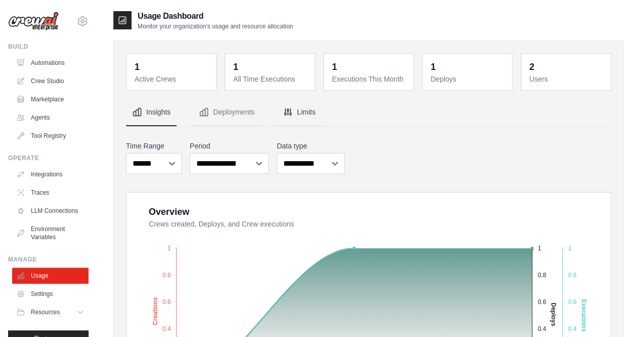 This screenshot has width=640, height=337. I want to click on text: Executions, so click(584, 315).